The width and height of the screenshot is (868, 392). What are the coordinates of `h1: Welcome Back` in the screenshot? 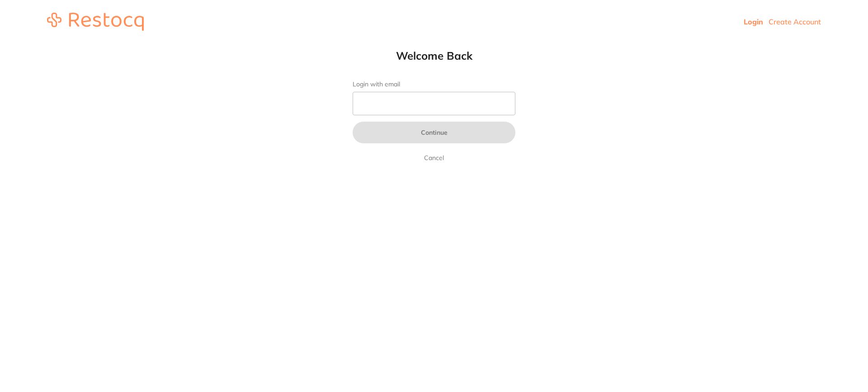 It's located at (434, 56).